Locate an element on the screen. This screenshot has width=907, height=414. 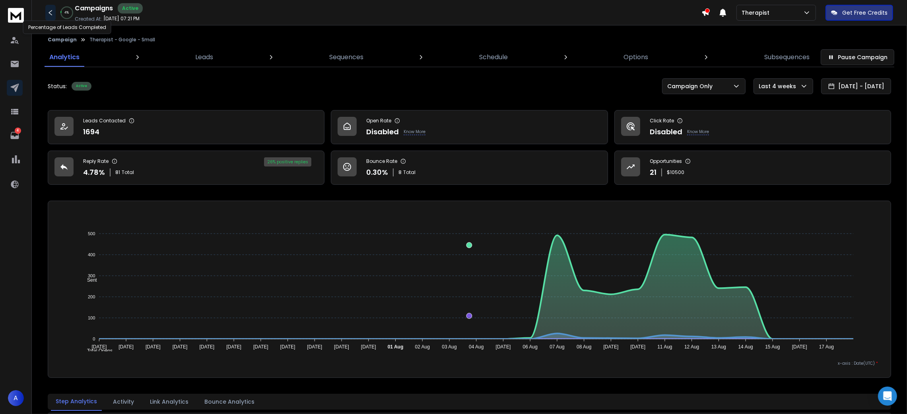
button: Step Analytics is located at coordinates (76, 402).